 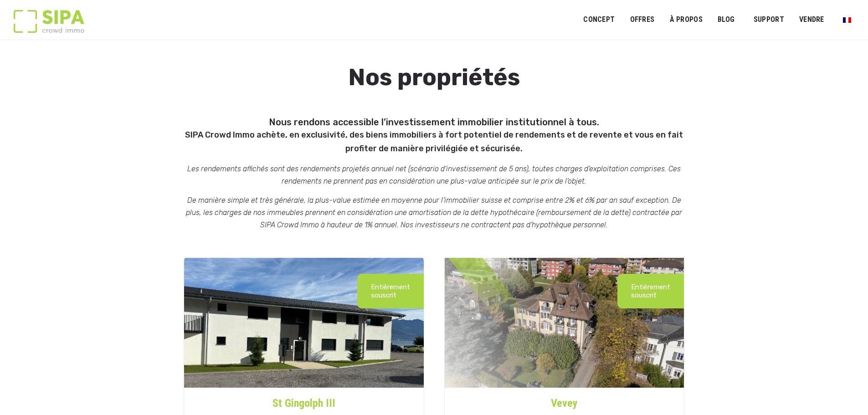 What do you see at coordinates (812, 20) in the screenshot?
I see `a: VENDRE` at bounding box center [812, 20].